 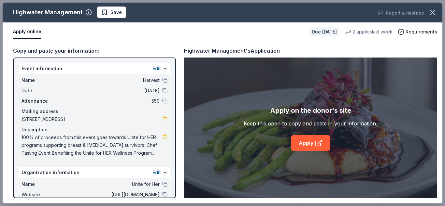 What do you see at coordinates (43, 101) in the screenshot?
I see `span: Attendance` at bounding box center [43, 101].